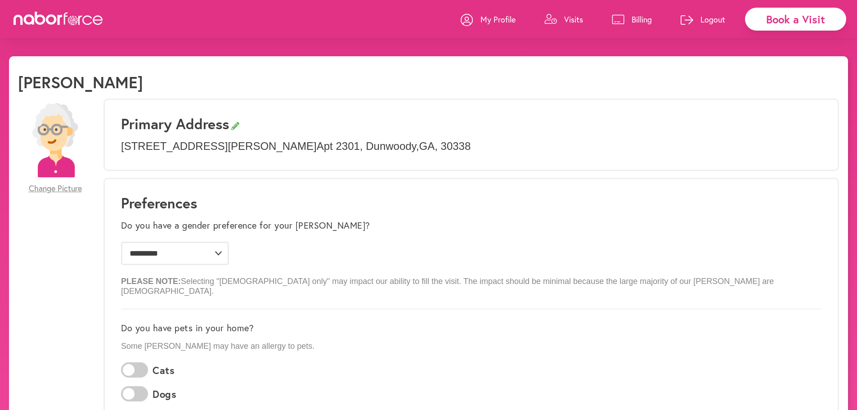 The image size is (857, 410). Describe the element at coordinates (471, 124) in the screenshot. I see `h3: Primary Address` at that location.